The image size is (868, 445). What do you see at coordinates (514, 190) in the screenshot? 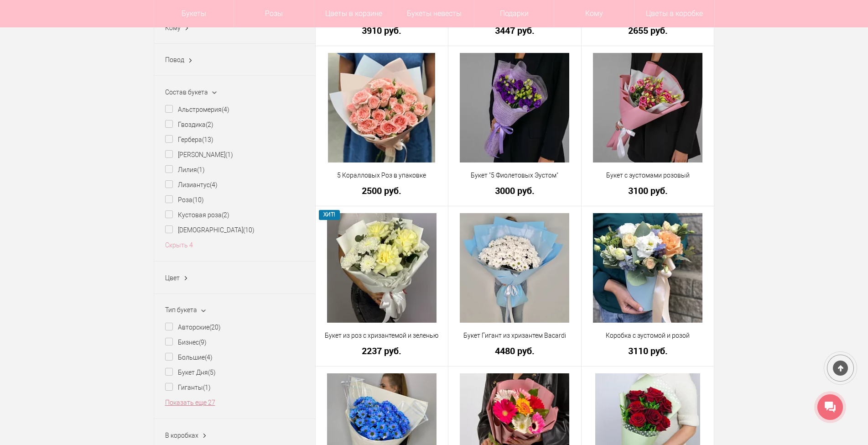
I see `a: 3000 руб.` at bounding box center [514, 190].